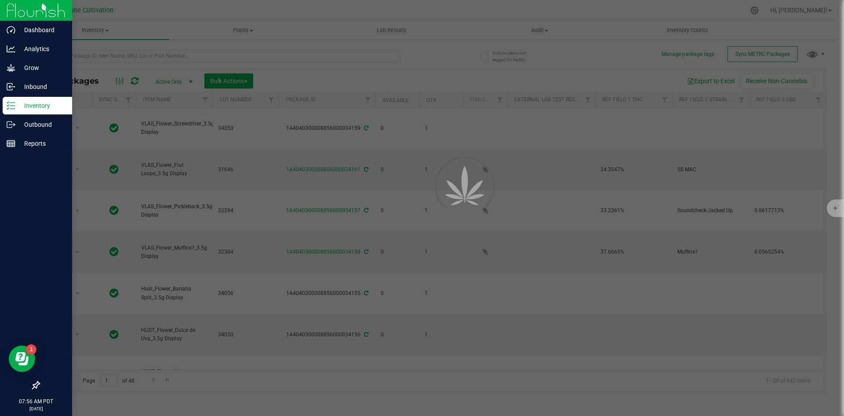 The height and width of the screenshot is (416, 844). Describe the element at coordinates (42, 124) in the screenshot. I see `p: Outbound` at that location.